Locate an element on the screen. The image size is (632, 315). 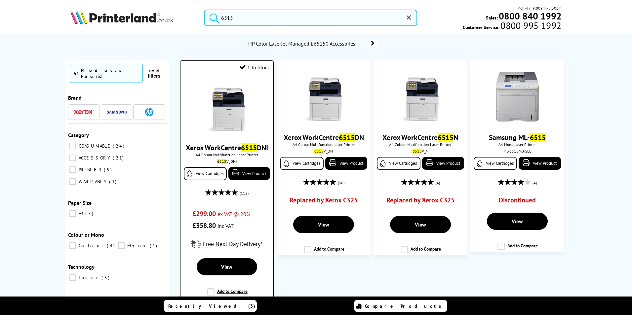
img: HP is located at coordinates (149, 112).